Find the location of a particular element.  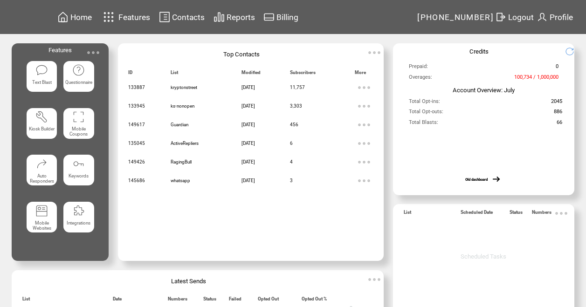

span: More is located at coordinates (360, 74).